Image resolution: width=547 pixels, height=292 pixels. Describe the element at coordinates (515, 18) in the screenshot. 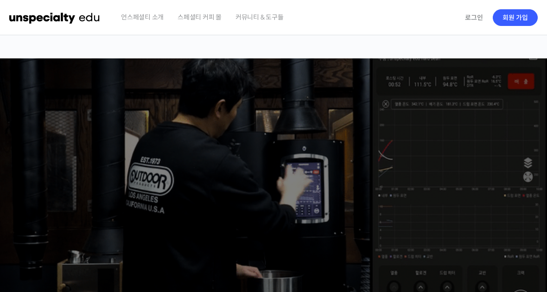

I see `a: 회원 가입` at that location.